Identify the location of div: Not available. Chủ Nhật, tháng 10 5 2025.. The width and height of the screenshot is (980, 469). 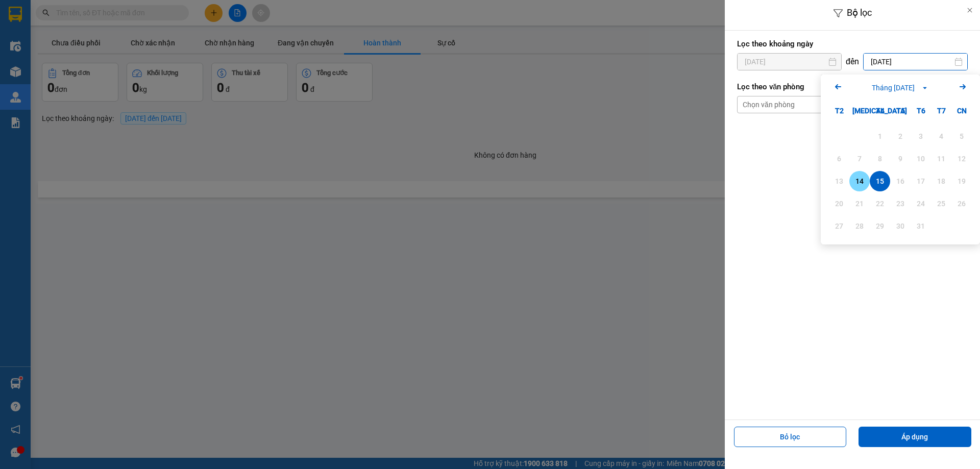
(961, 136).